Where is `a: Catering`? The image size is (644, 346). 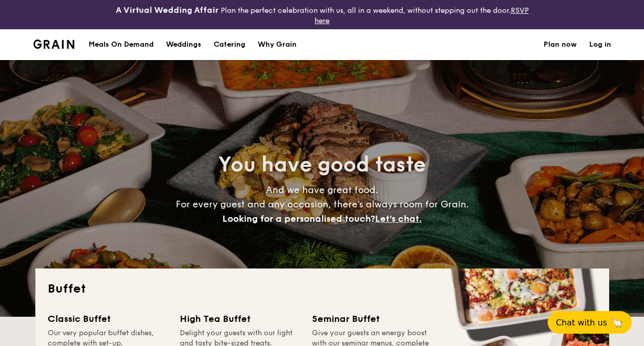 a: Catering is located at coordinates (230, 45).